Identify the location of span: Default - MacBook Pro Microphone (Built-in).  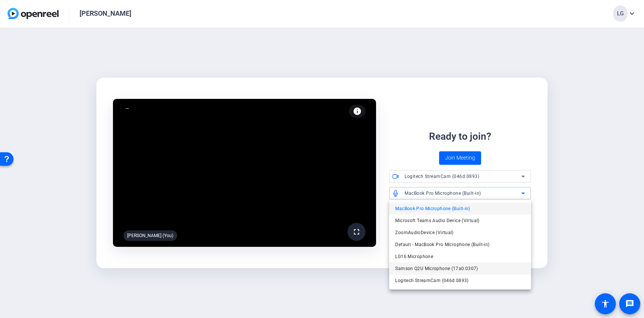
(442, 245).